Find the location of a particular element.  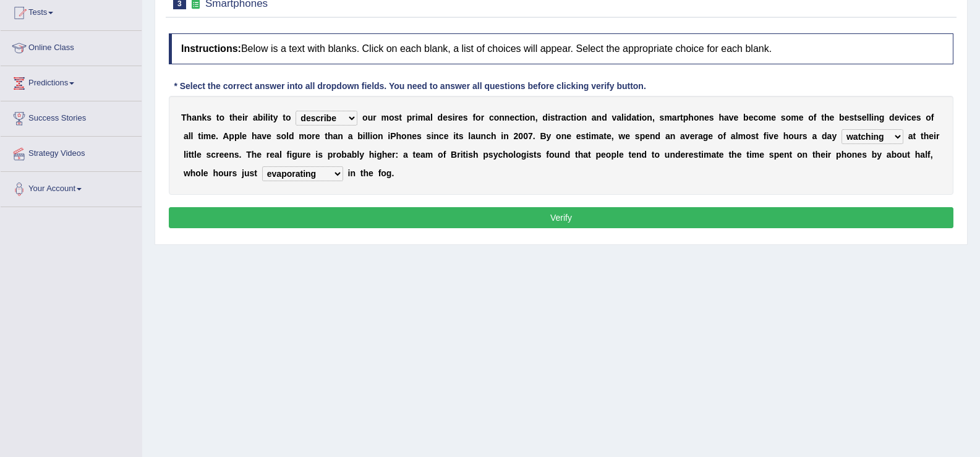

a: Online Class is located at coordinates (71, 46).